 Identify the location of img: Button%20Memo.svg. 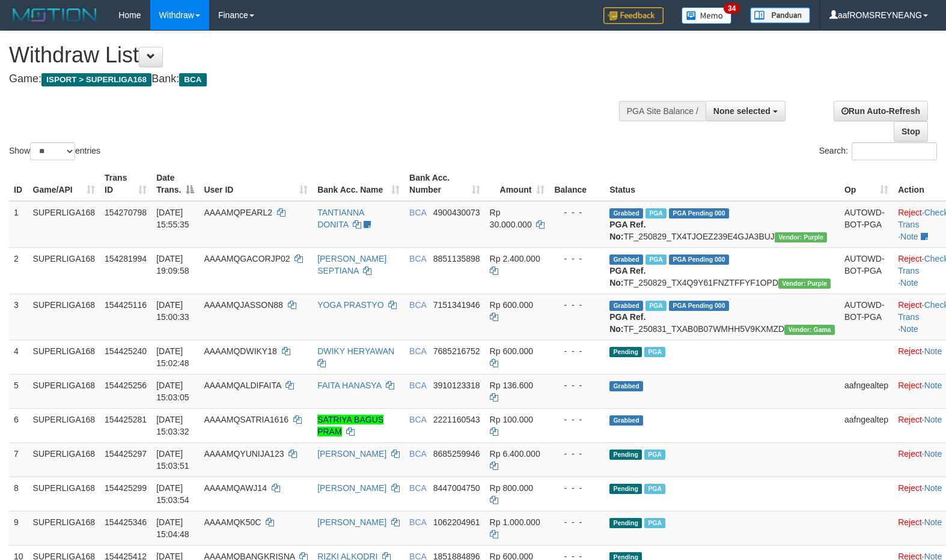
(707, 16).